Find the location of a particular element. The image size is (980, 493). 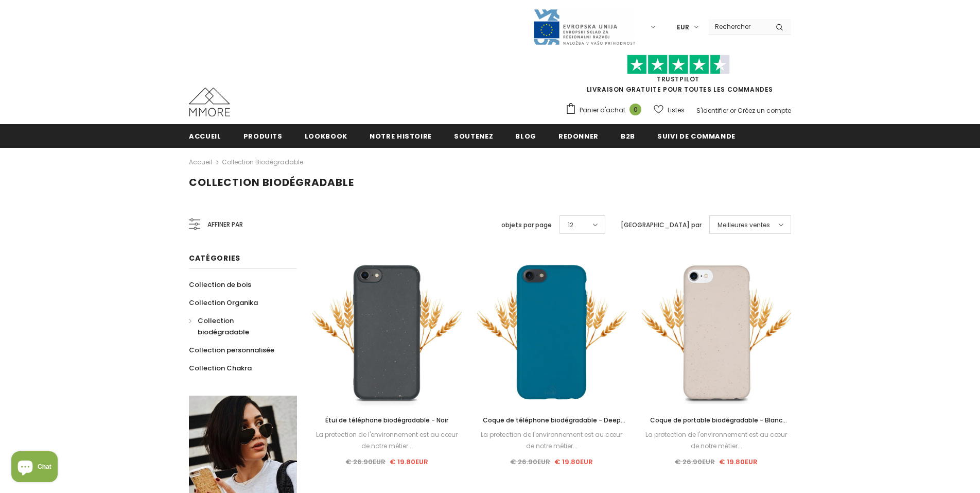

a: Listes is located at coordinates (669, 110).